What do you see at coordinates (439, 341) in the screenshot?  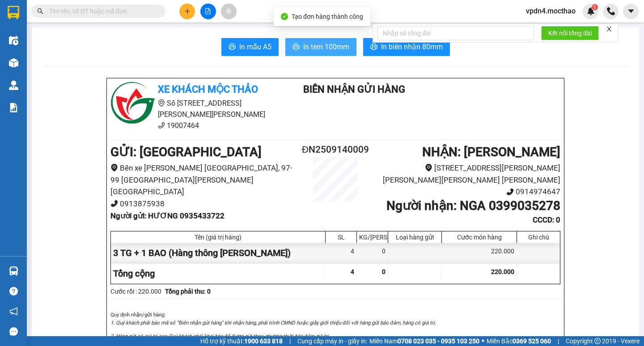 I see `strong: 0708 023 035 - 0935 103 250` at bounding box center [439, 341].